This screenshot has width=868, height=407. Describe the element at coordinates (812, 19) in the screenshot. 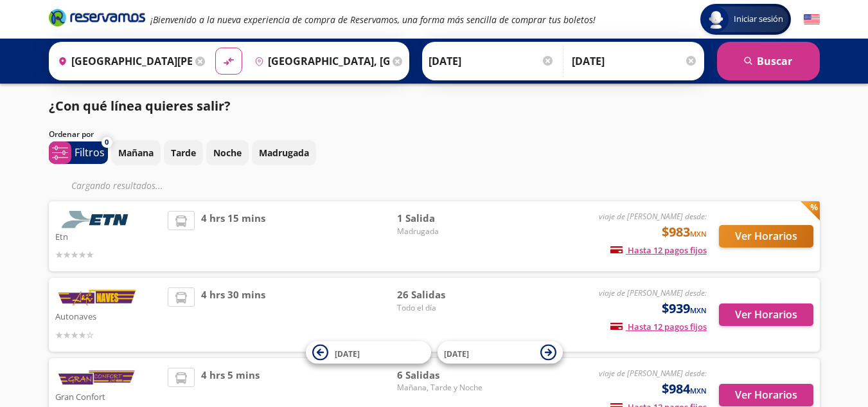

I see `button: English` at that location.